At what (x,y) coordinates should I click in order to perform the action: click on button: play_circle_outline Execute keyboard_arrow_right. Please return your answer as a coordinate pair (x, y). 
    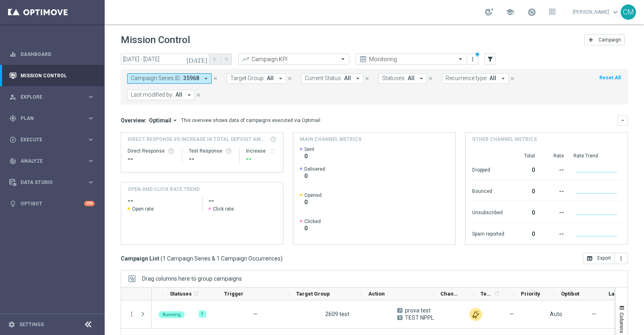
    Looking at the image, I should click on (52, 140).